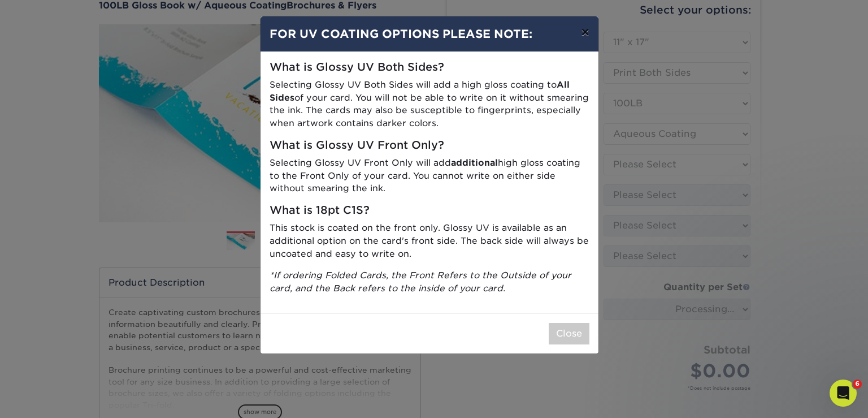  Describe the element at coordinates (429, 176) in the screenshot. I see `p: Selecting Glossy UV Front Only will add high gloss coating to the Front Only of your card. You ca...` at that location.